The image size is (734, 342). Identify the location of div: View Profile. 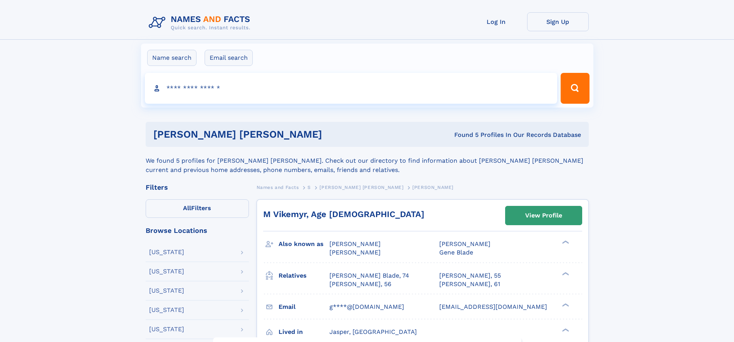
(543, 215).